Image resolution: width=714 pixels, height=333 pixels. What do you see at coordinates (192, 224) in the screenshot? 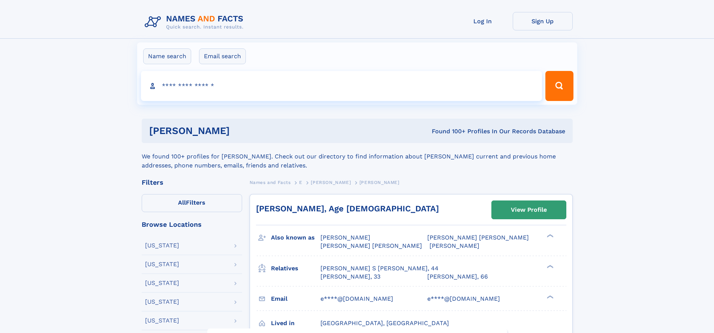
I see `div: Browse Locations` at bounding box center [192, 224].